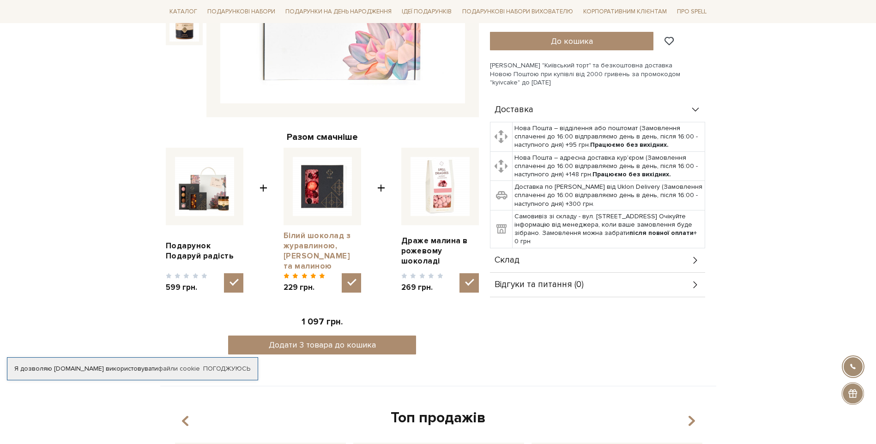 The width and height of the screenshot is (876, 444). I want to click on div: Топ продажів, so click(438, 418).